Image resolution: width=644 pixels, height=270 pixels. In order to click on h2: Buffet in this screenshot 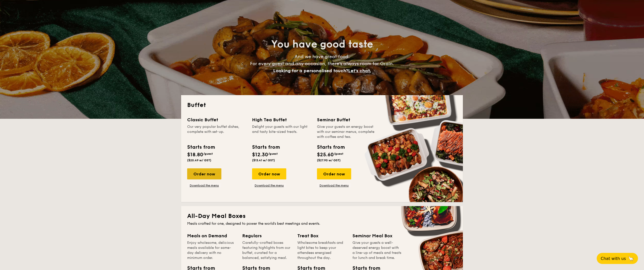, I will do `click(322, 105)`.